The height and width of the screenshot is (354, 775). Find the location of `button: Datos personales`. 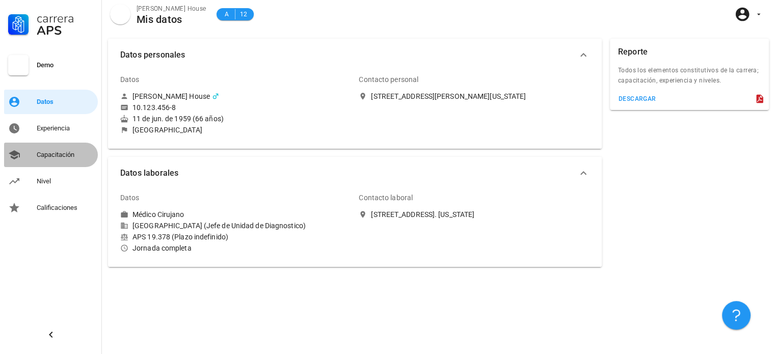

button: Datos personales is located at coordinates (355, 55).